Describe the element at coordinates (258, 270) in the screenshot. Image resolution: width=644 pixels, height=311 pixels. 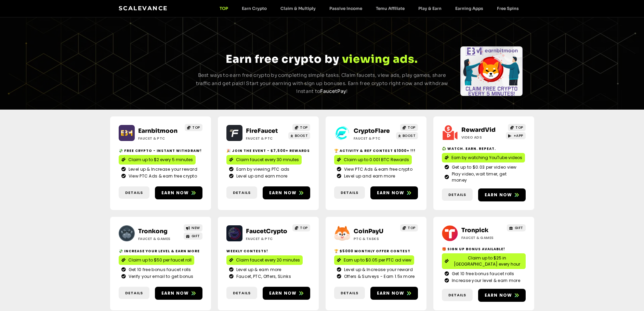
I see `span: Level up & earn more` at that location.